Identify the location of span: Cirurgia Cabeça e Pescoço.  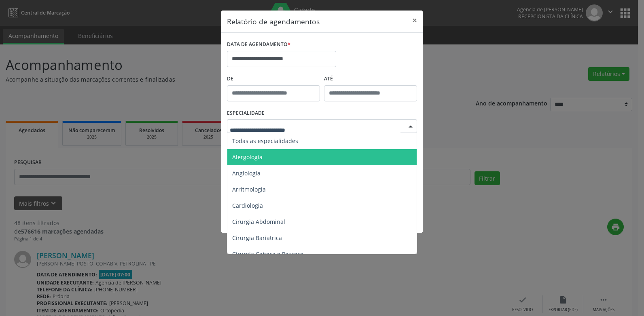
(268, 254).